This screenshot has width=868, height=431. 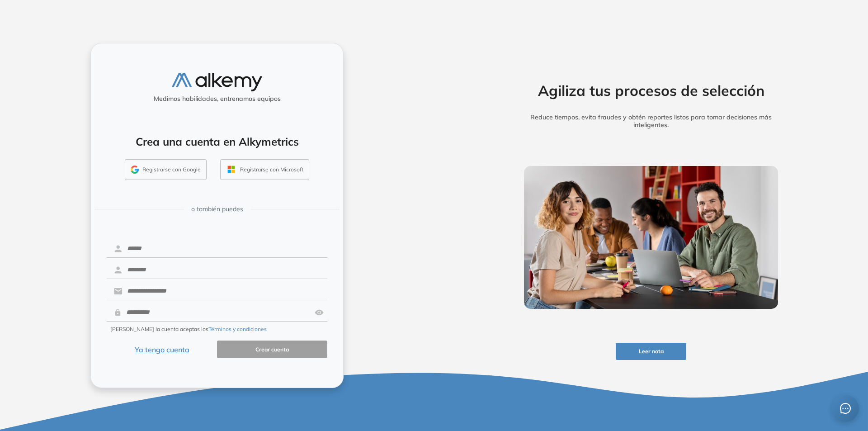 I want to click on h4: Crea una cuenta en Alkymetrics, so click(x=217, y=141).